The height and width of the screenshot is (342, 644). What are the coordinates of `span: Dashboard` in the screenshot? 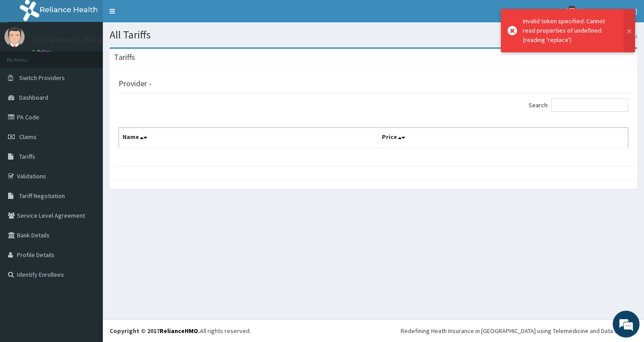 It's located at (34, 97).